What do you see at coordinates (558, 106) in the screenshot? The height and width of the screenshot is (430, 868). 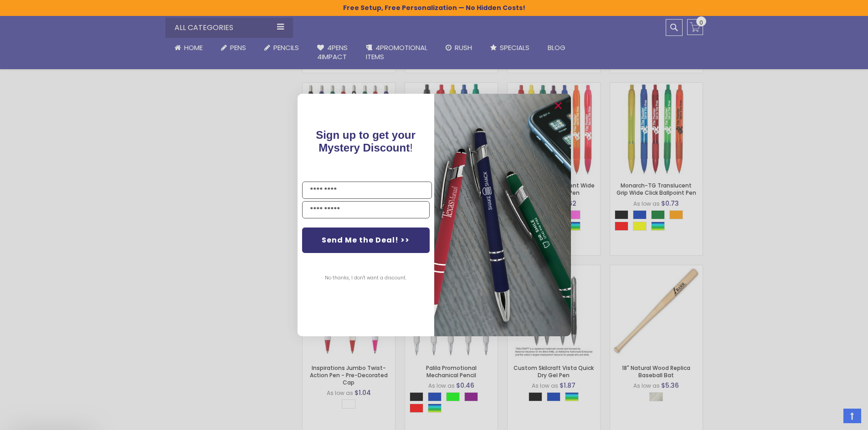 I see `button: Close dialog` at bounding box center [558, 106].